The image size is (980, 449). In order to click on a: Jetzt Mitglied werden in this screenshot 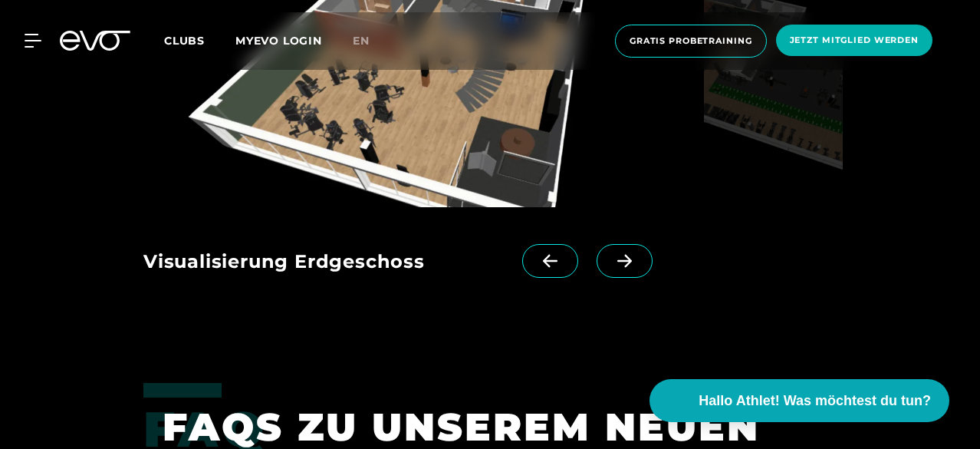, I will do `click(855, 41)`.